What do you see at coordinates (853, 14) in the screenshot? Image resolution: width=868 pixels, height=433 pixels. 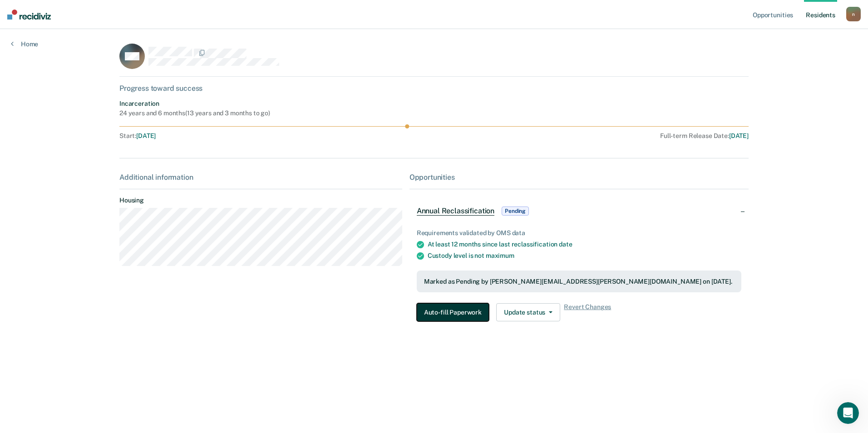 I see `button: n` at bounding box center [853, 14].